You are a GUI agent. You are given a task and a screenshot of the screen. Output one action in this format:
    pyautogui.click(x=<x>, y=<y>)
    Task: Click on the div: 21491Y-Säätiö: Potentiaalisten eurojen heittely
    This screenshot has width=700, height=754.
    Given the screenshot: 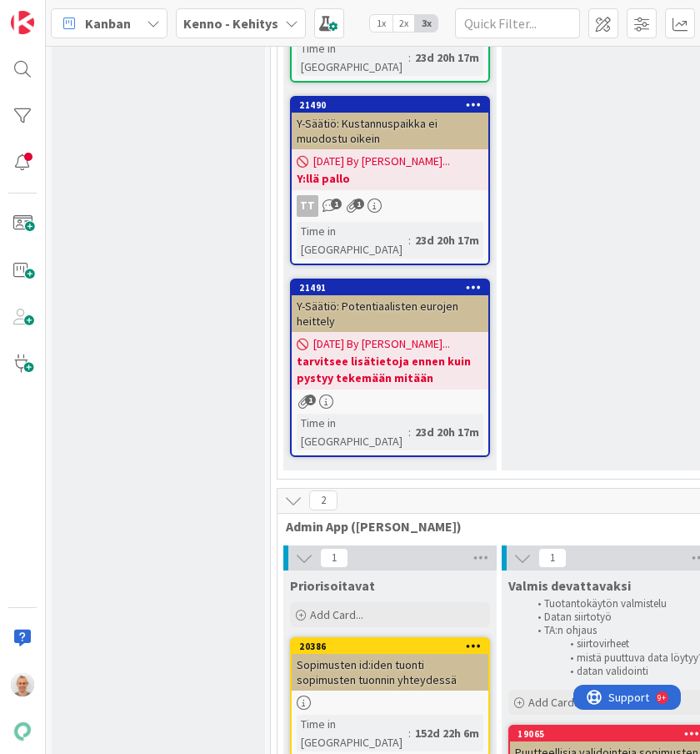 What is the action you would take?
    pyautogui.click(x=390, y=306)
    